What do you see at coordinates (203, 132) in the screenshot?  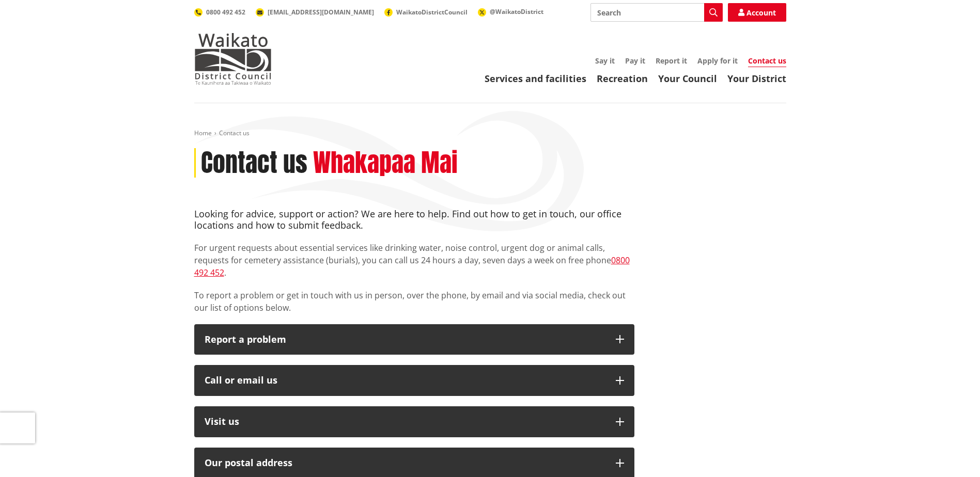 I see `a: Home` at bounding box center [203, 132].